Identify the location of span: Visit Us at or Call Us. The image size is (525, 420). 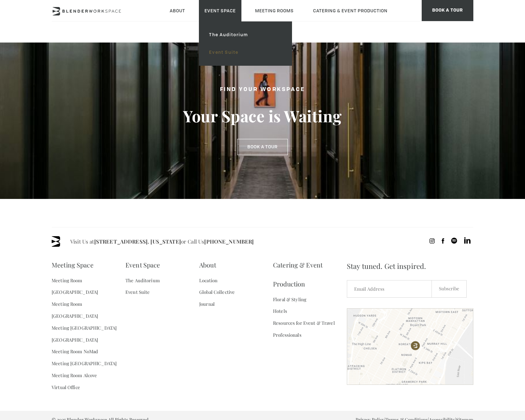
(162, 241).